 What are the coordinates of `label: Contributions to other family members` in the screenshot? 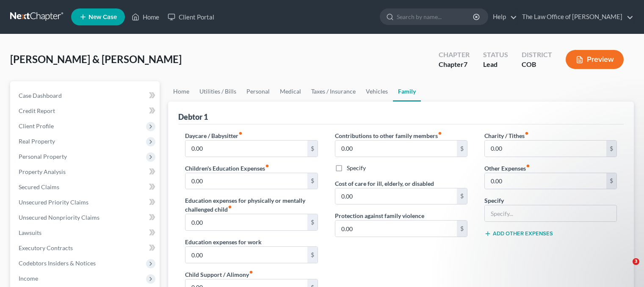 It's located at (388, 135).